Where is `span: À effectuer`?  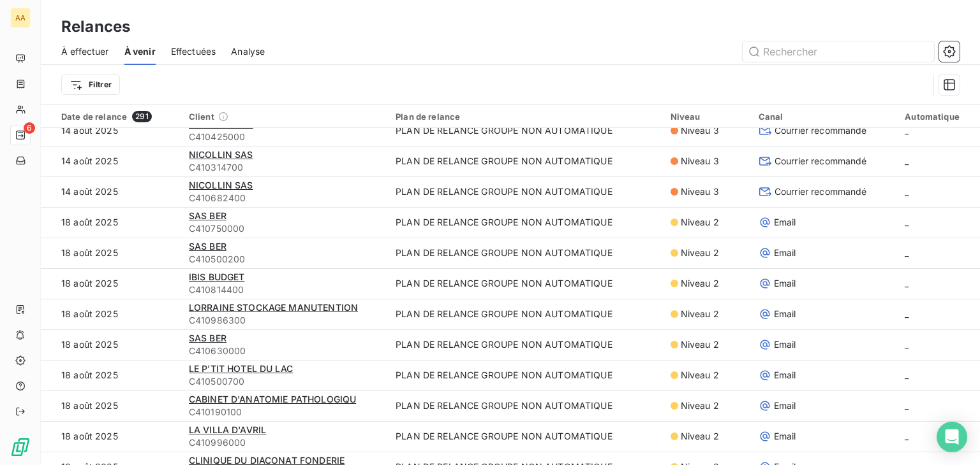
span: À effectuer is located at coordinates (85, 52).